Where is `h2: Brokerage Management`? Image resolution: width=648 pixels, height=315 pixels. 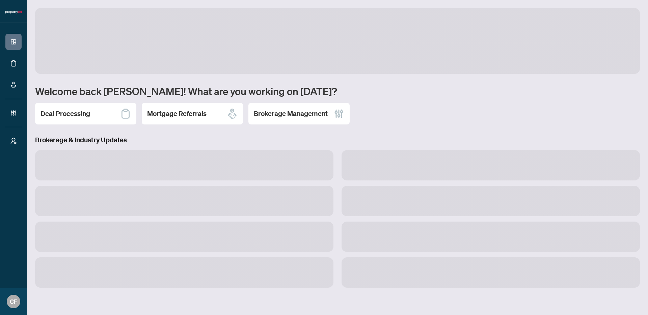
h2: Brokerage Management is located at coordinates (291, 114).